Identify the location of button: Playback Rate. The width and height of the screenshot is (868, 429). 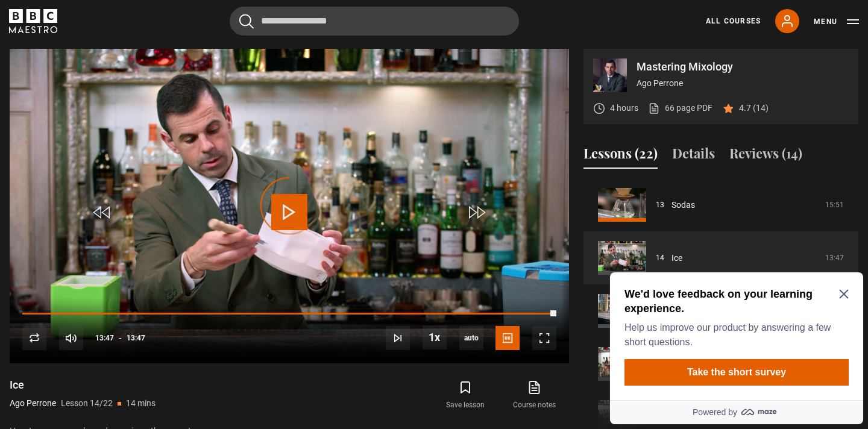
(435, 337).